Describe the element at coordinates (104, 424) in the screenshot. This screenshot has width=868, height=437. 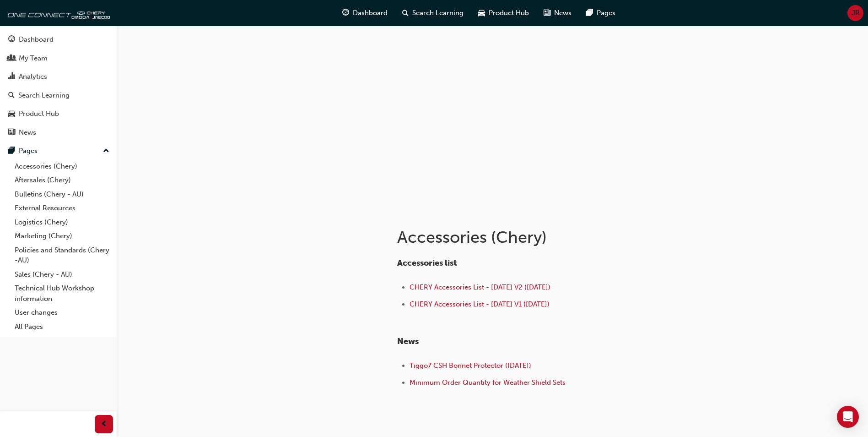
I see `span: prev-icon` at that location.